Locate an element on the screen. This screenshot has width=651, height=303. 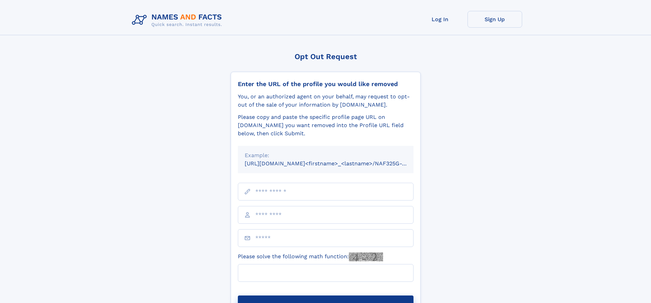
div: Enter the URL of the profile you would like removed is located at coordinates (325, 84).